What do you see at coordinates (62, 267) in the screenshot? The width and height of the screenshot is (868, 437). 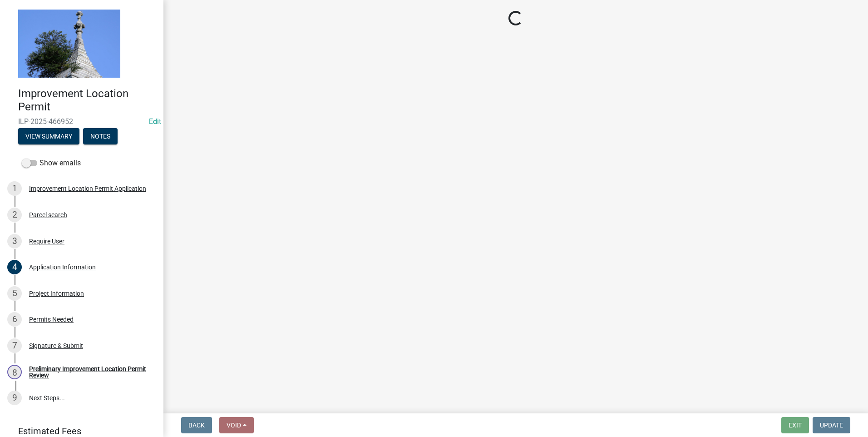 I see `div: Application Information` at bounding box center [62, 267].